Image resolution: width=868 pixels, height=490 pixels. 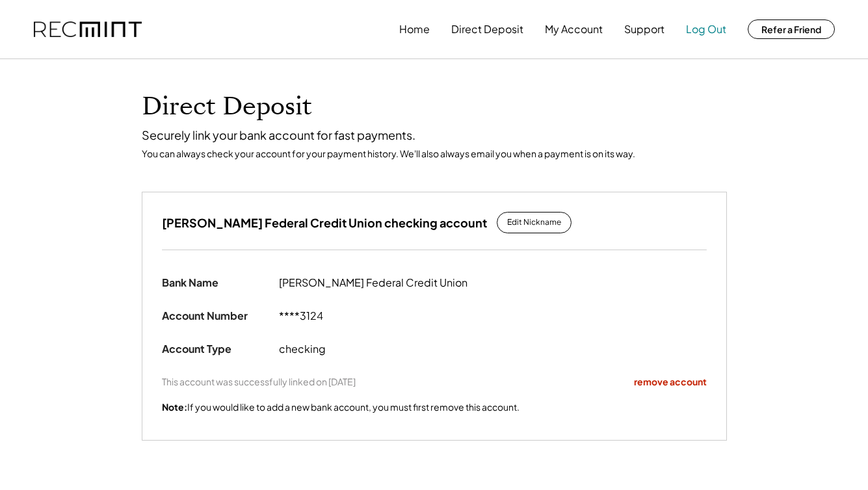 I want to click on div: Account Number, so click(x=220, y=316).